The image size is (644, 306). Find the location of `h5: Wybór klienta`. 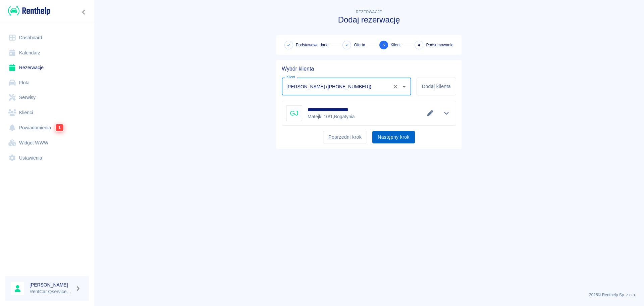

h5: Wybór klienta is located at coordinates (369, 69).